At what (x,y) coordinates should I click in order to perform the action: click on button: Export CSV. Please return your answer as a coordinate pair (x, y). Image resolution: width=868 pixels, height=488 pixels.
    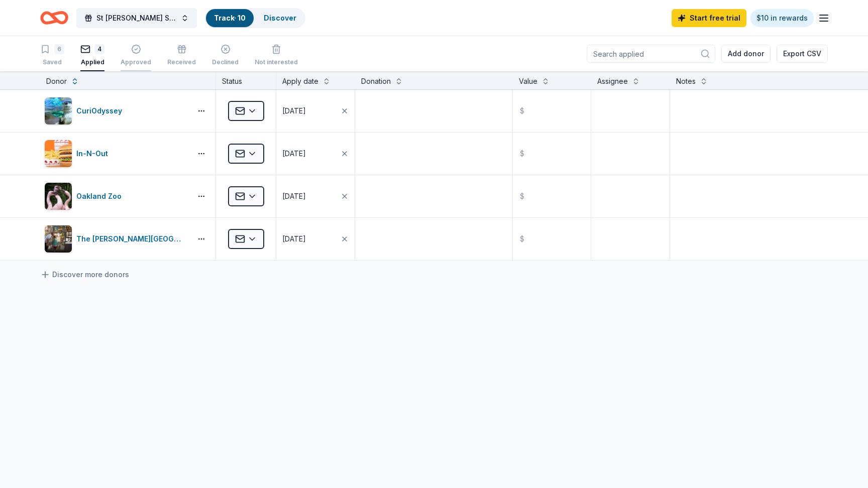
    Looking at the image, I should click on (803, 54).